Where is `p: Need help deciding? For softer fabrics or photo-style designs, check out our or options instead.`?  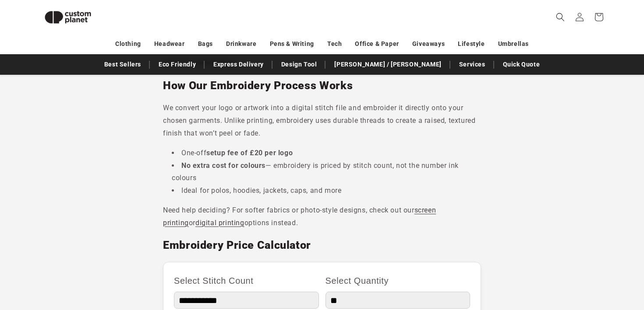
p: Need help deciding? For softer fabrics or photo-style designs, check out our or options instead. is located at coordinates (322, 217).